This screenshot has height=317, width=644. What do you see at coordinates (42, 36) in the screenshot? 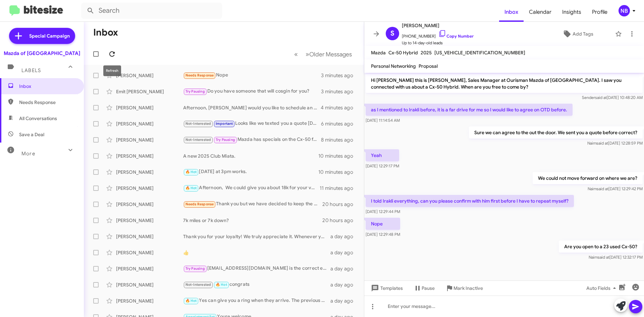
I see `a: Special Campaign` at bounding box center [42, 36].